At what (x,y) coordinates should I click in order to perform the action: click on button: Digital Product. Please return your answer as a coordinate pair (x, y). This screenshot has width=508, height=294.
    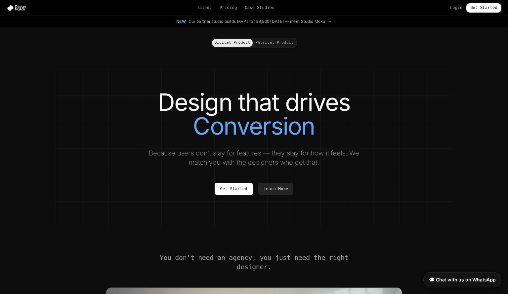
    Looking at the image, I should click on (232, 43).